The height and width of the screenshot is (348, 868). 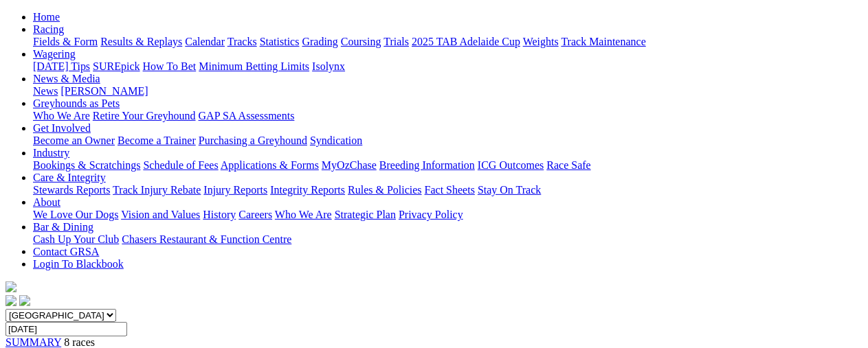 What do you see at coordinates (385, 189) in the screenshot?
I see `a: Rules & Policies` at bounding box center [385, 189].